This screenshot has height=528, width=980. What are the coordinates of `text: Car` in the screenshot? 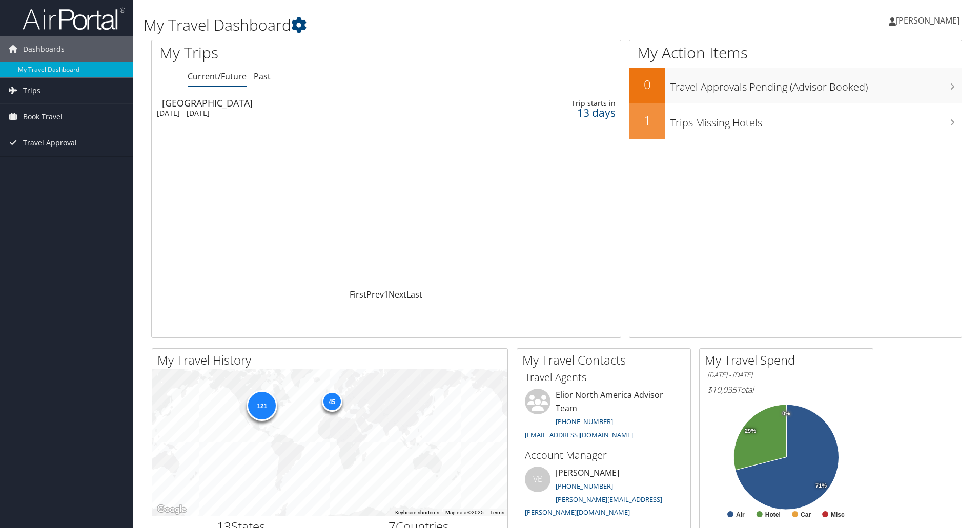 It's located at (806, 515).